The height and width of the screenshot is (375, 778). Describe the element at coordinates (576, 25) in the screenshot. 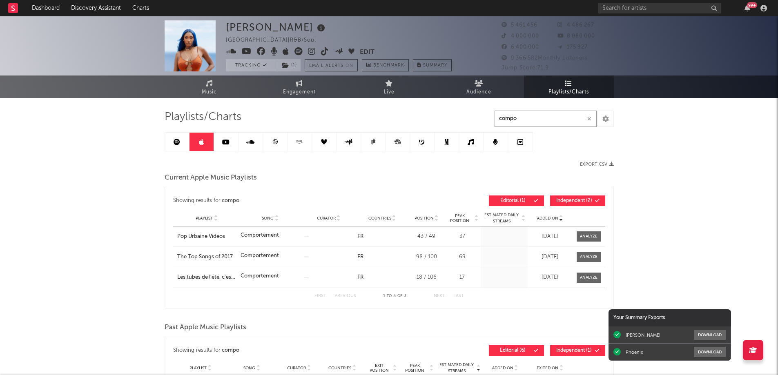

I see `span: 4 486 267` at that location.